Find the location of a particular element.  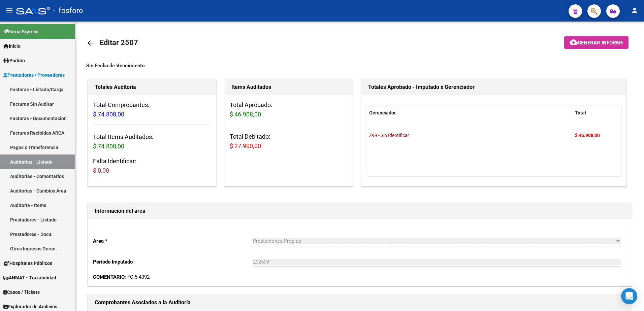

span: Casos / Tickets is located at coordinates (22, 292).